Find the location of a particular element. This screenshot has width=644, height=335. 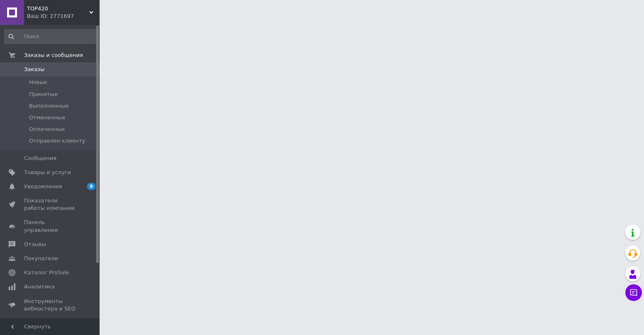

button: Чат с покупателем is located at coordinates (634, 292).